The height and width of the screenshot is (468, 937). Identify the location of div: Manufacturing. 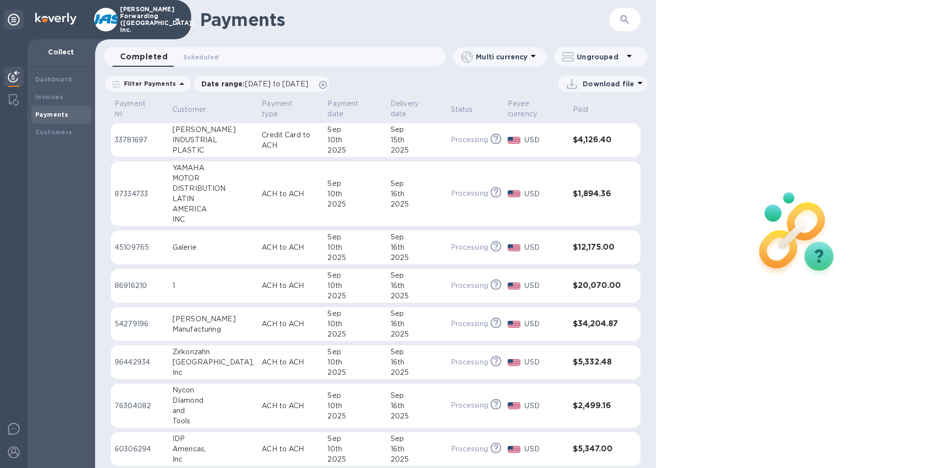
(213, 329).